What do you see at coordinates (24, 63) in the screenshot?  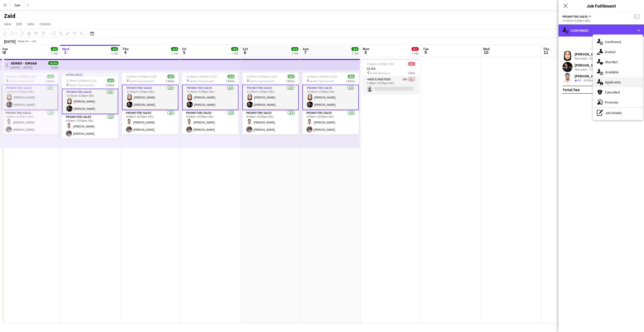 I see `h3: ADIHEX - OMGAD` at bounding box center [24, 63].